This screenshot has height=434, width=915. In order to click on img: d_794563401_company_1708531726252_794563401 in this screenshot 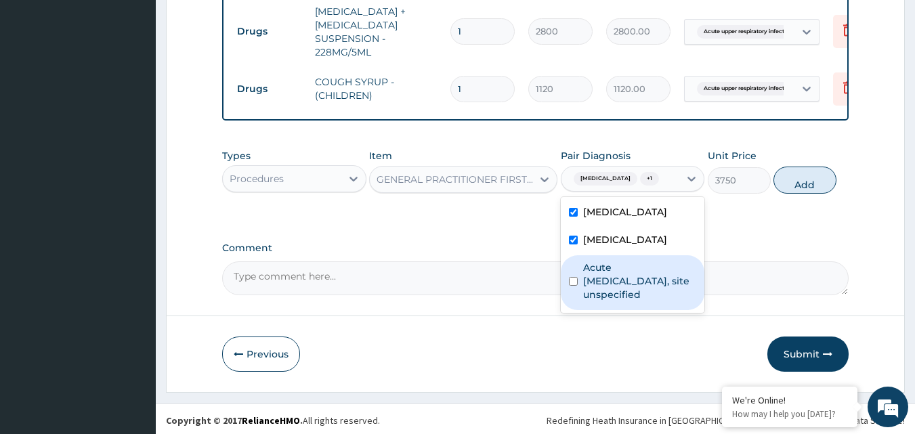, I will do `click(40, 85)`.